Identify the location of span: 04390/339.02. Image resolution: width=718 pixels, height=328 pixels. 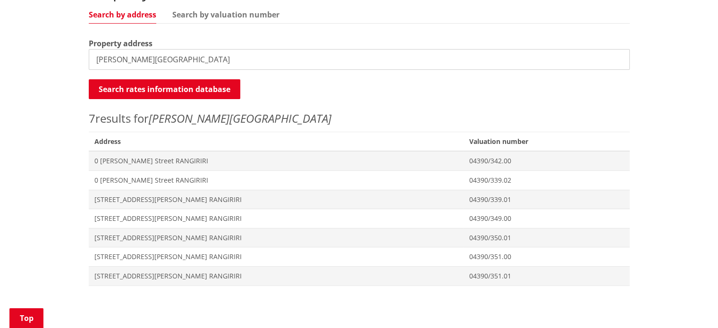
(546, 180).